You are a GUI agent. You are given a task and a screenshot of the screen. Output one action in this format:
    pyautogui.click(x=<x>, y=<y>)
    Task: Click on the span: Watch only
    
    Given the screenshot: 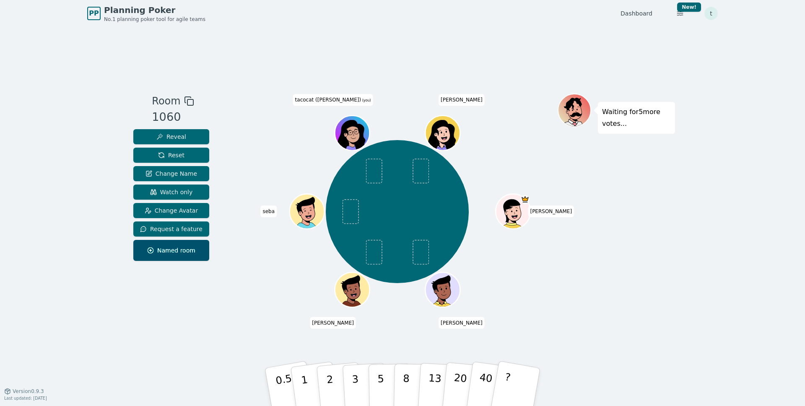 What is the action you would take?
    pyautogui.click(x=172, y=192)
    